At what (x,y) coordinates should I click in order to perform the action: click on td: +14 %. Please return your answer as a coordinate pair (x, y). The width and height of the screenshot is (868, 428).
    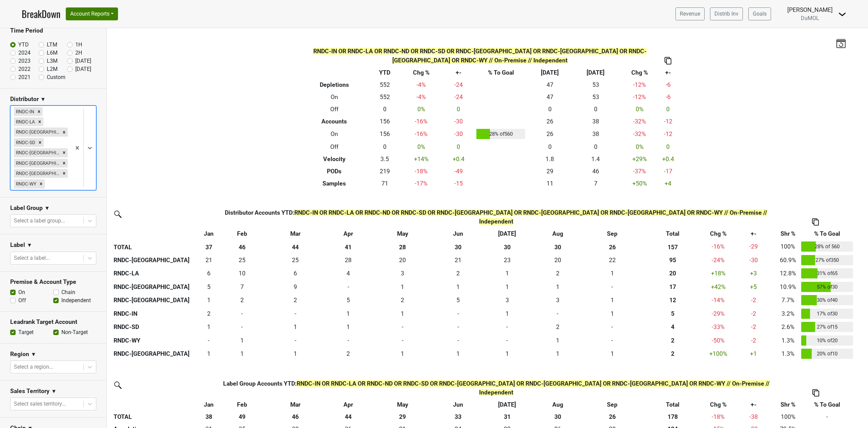
    Looking at the image, I should click on (421, 159).